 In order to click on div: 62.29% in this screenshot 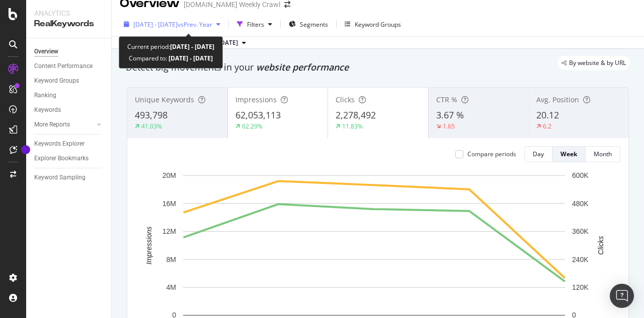, I will do `click(252, 126)`.